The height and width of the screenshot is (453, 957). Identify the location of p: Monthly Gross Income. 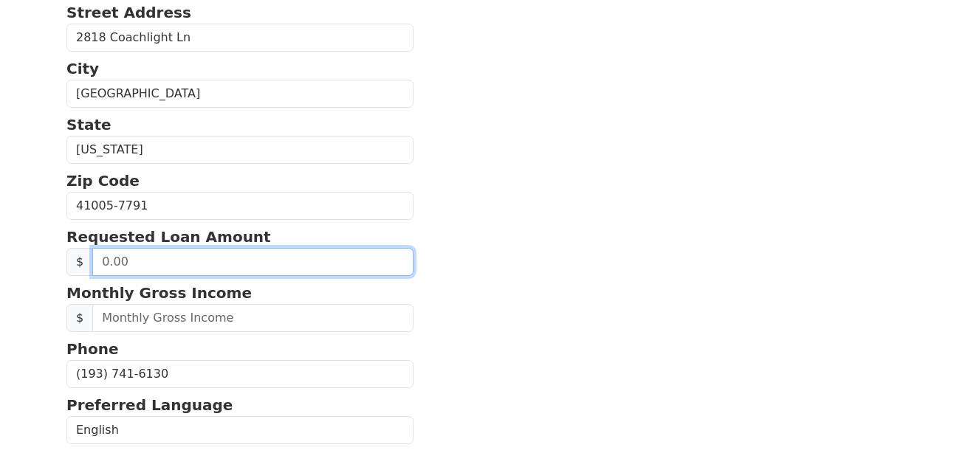
(240, 293).